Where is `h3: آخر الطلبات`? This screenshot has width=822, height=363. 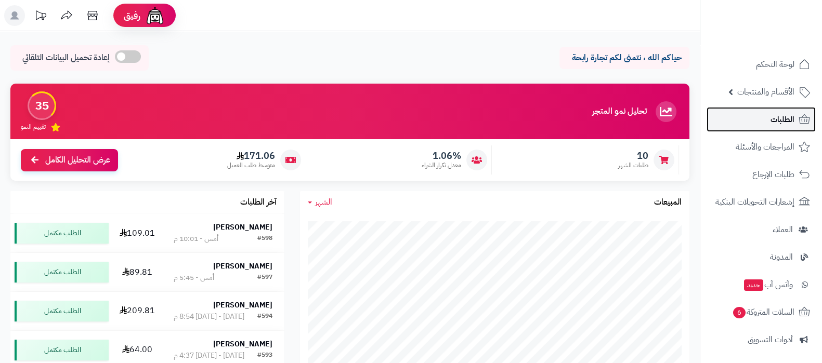
h3: آخر الطلبات is located at coordinates (258, 203).